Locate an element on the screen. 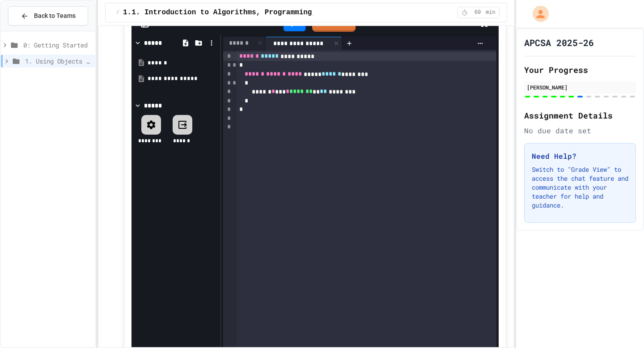 The image size is (644, 348). h2: Assignment Details is located at coordinates (580, 116).